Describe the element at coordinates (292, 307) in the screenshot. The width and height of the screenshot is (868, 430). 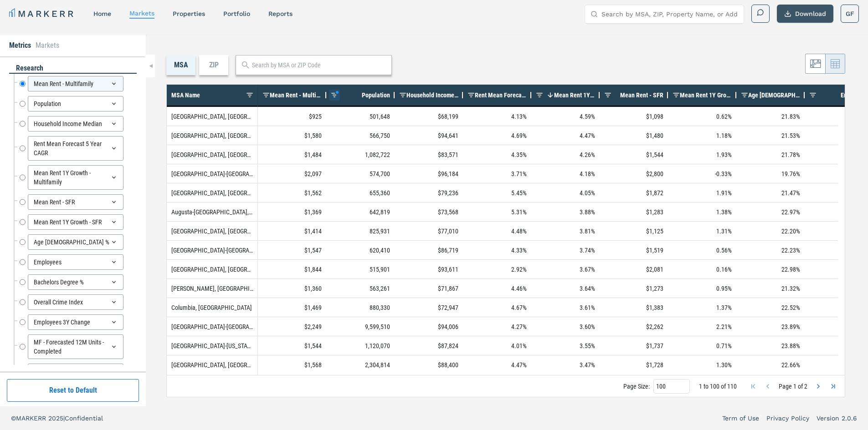
I see `div: $1,469` at that location.